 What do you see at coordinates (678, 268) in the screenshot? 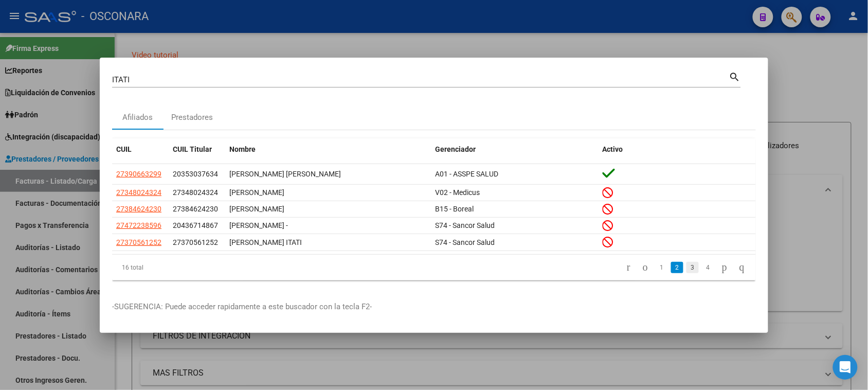
I see `li: page 2` at bounding box center [678, 268].